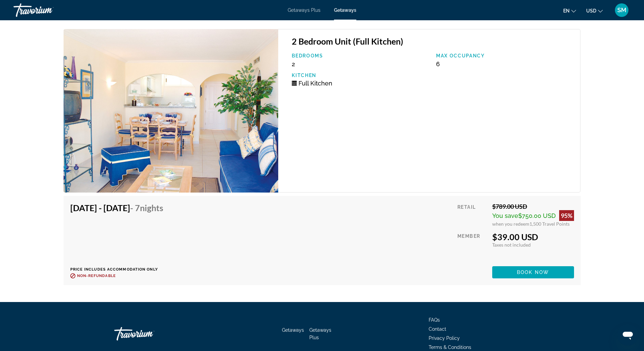 Image resolution: width=644 pixels, height=351 pixels. I want to click on span: USD, so click(592, 11).